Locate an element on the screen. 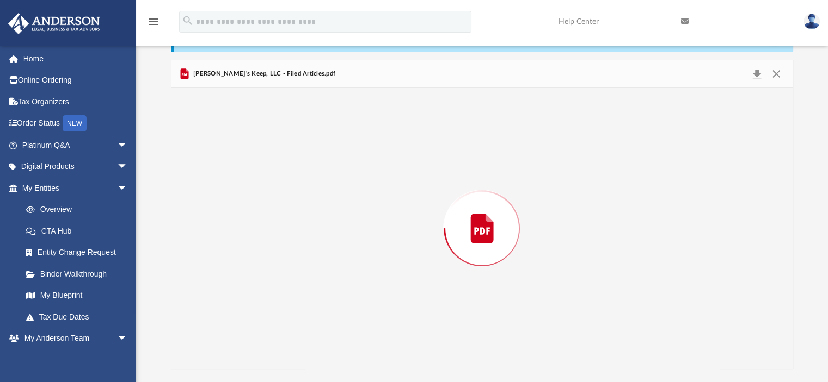 This screenshot has height=382, width=828. a: Order StatusNEW is located at coordinates (76, 124).